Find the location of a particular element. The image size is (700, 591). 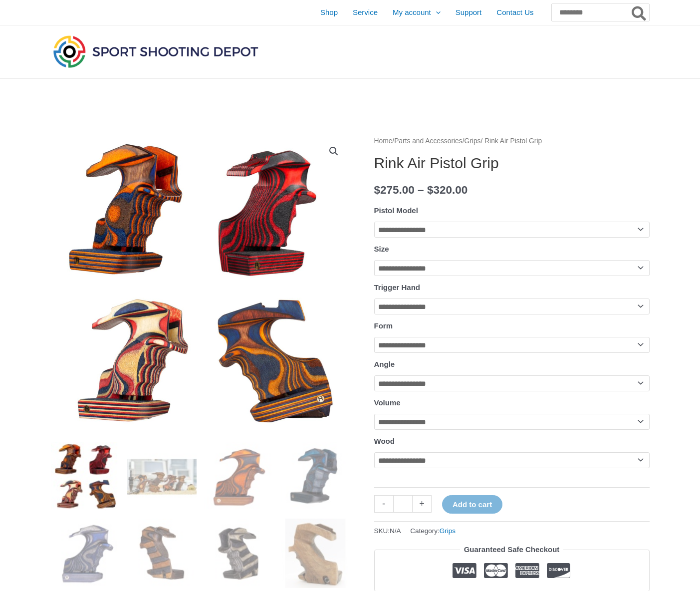

span: SKU: is located at coordinates (388, 531).